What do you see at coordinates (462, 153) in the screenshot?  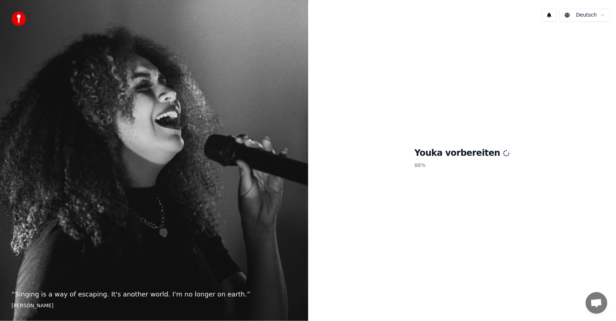 I see `h1: Youka vorbereiten` at bounding box center [462, 153].